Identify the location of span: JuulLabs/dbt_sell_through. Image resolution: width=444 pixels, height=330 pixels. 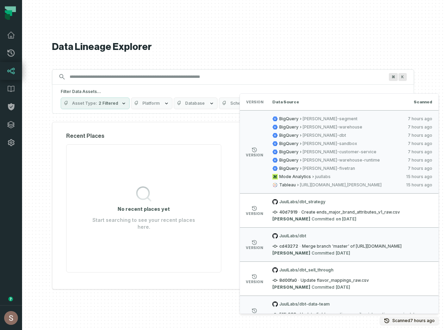
(352, 270).